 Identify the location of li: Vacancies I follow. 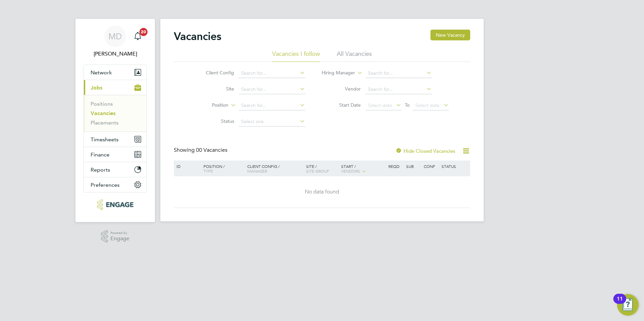
(296, 55).